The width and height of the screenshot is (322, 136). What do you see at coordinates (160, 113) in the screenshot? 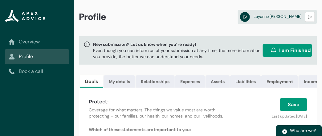
I see `p: Coverage for what matters. The things we value most are worth protecting – our families, our heal...` at bounding box center [160, 113].